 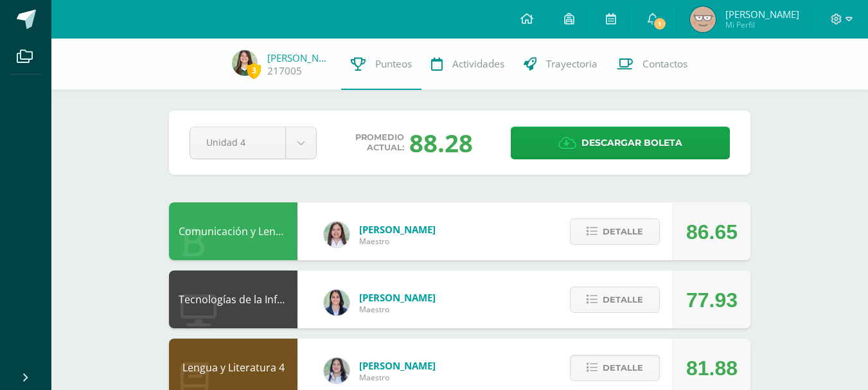 I want to click on div: Comunicación y Lenguaje L3 Inglés 4, so click(x=233, y=231).